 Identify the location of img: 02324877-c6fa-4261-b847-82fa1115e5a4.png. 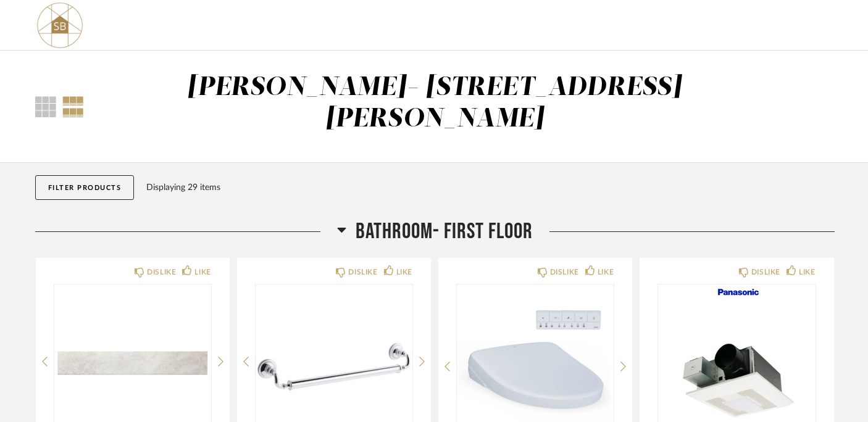
(60, 25).